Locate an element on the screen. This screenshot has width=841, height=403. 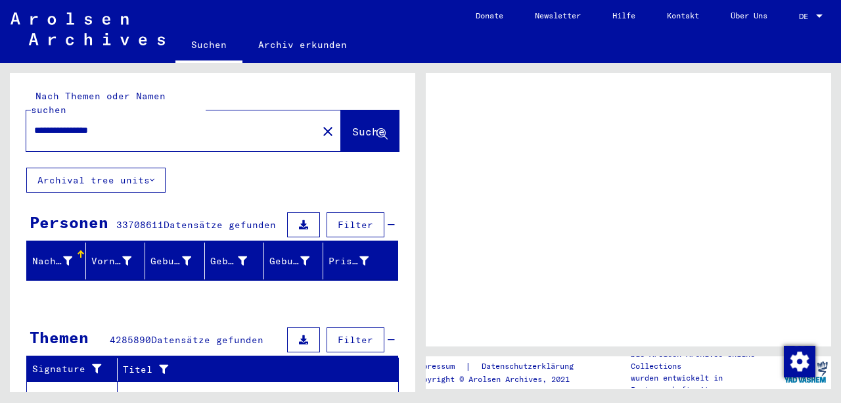
img: Arolsen_neg.svg is located at coordinates (87, 29).